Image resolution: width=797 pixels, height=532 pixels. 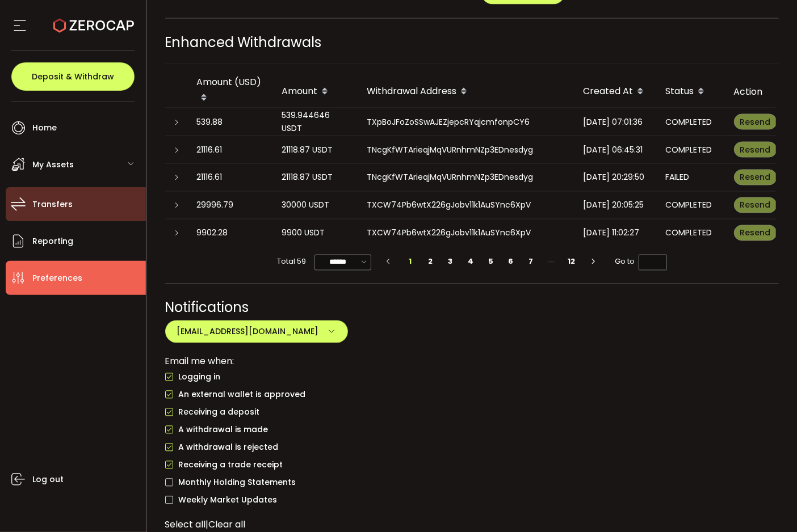 What do you see at coordinates (315, 122) in the screenshot?
I see `div: 539.944646 USDT` at bounding box center [315, 122].